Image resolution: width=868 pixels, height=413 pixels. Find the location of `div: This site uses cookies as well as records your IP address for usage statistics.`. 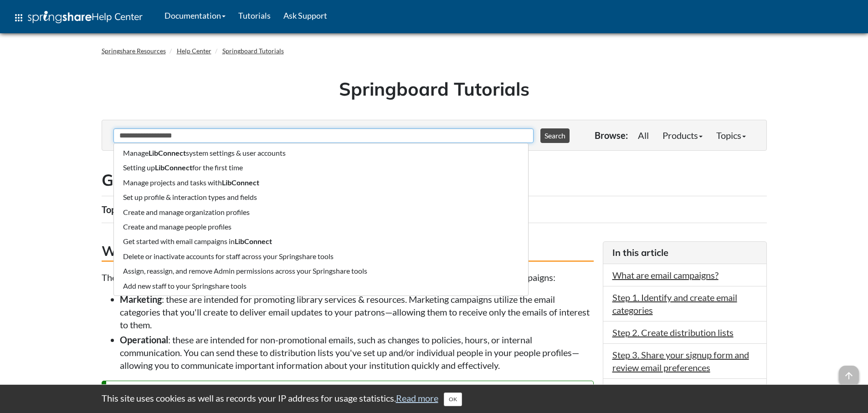

div: This site uses cookies as well as records your IP address for usage statistics. is located at coordinates (434, 398).